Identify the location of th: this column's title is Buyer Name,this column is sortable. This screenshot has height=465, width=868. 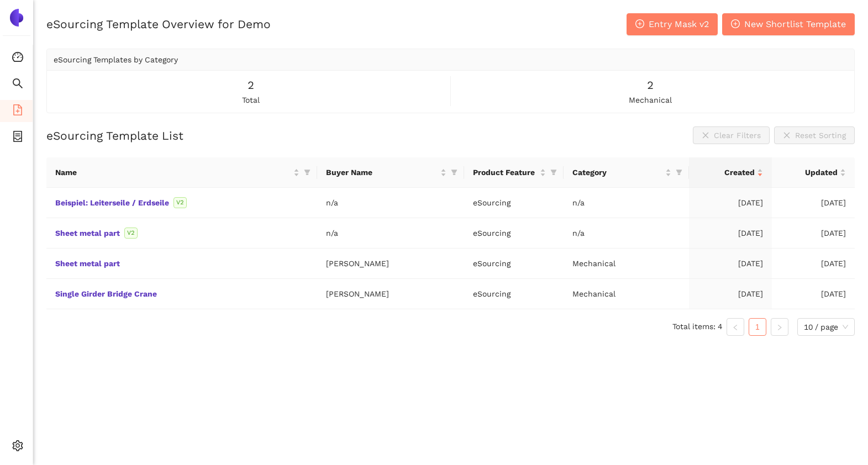
(391, 172).